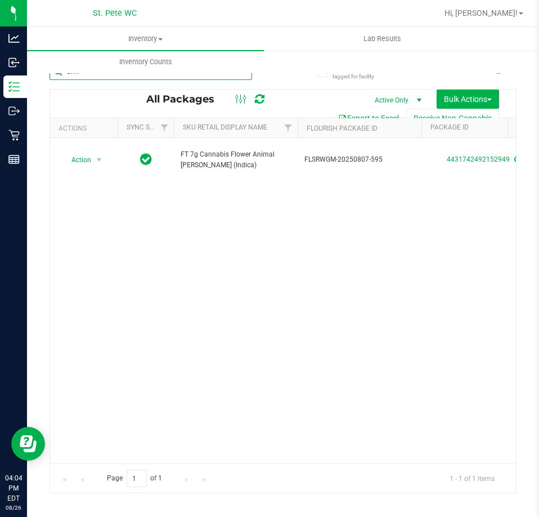 The width and height of the screenshot is (539, 517). What do you see at coordinates (453, 118) in the screenshot?
I see `button: Receive Non-Cannabis` at bounding box center [453, 118].